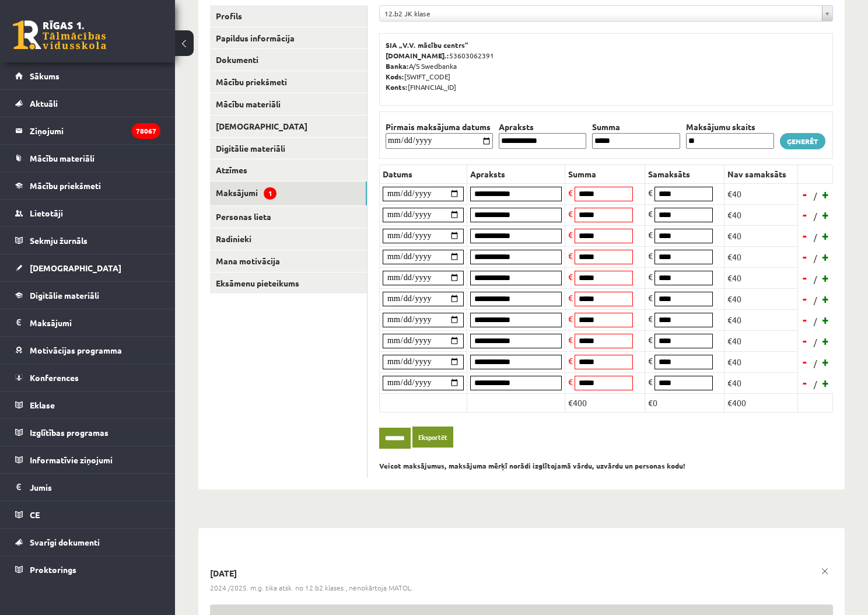 This screenshot has width=868, height=615. What do you see at coordinates (42, 405) in the screenshot?
I see `span: Eklase` at bounding box center [42, 405].